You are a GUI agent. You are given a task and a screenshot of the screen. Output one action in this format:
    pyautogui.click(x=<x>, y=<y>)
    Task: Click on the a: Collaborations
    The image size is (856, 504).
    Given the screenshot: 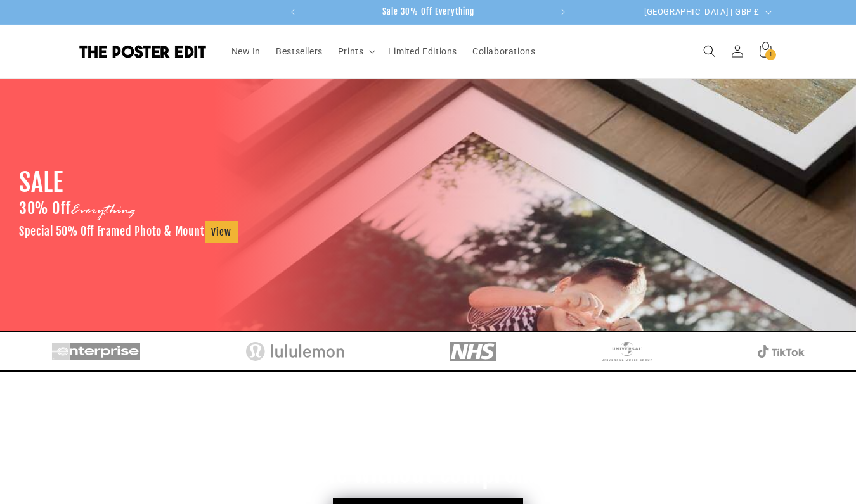 What is the action you would take?
    pyautogui.click(x=503, y=51)
    